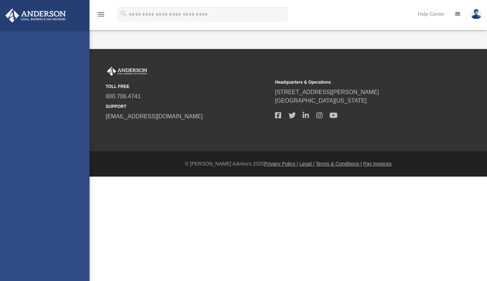 This screenshot has width=487, height=281. What do you see at coordinates (339, 164) in the screenshot?
I see `a: Terms & Conditions |` at bounding box center [339, 164].